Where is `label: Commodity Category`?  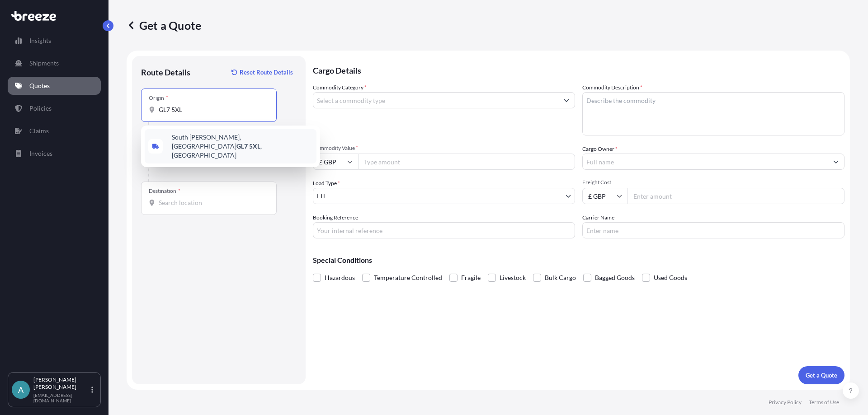
label: Commodity Category is located at coordinates (340, 88).